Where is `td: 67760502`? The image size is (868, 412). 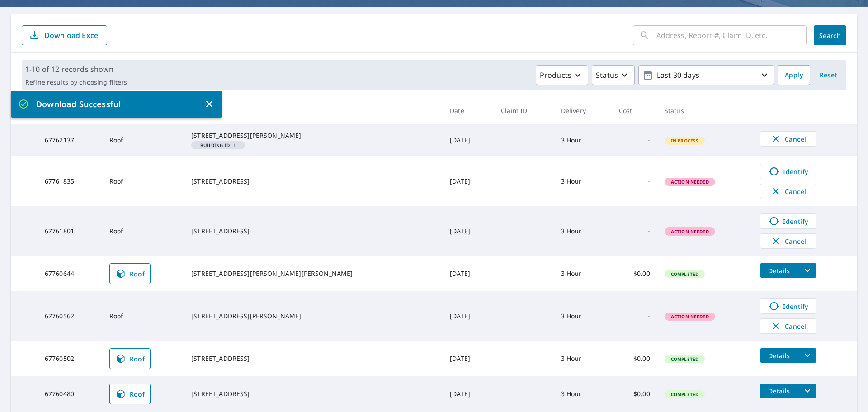 td: 67760502 is located at coordinates (70, 358).